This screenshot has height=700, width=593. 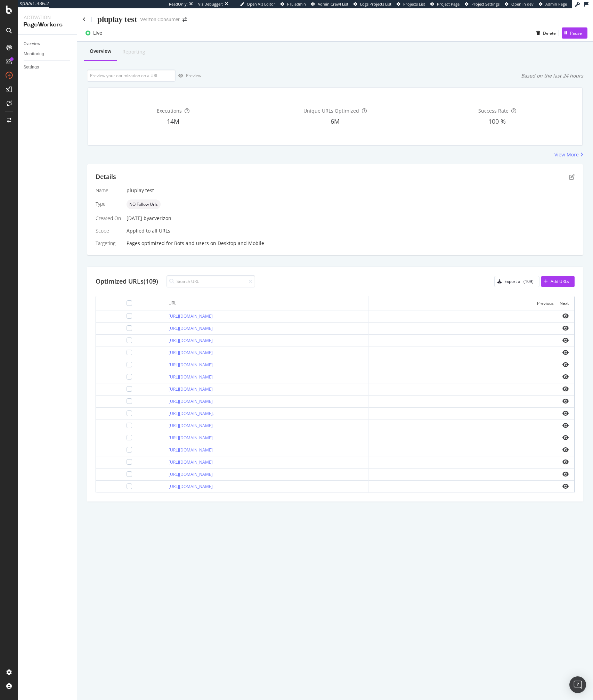 What do you see at coordinates (178, 4) in the screenshot?
I see `div: ReadOnly:` at bounding box center [178, 4].